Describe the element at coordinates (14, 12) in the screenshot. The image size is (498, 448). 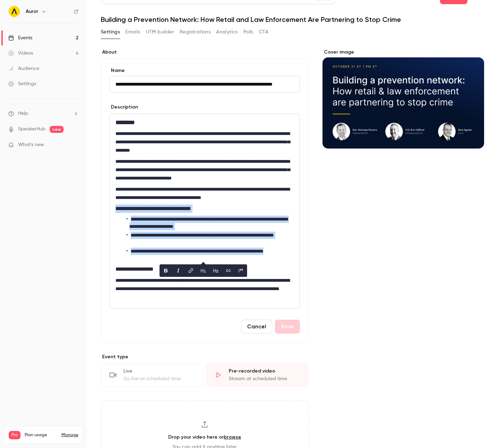
I see `img: Auror` at that location.